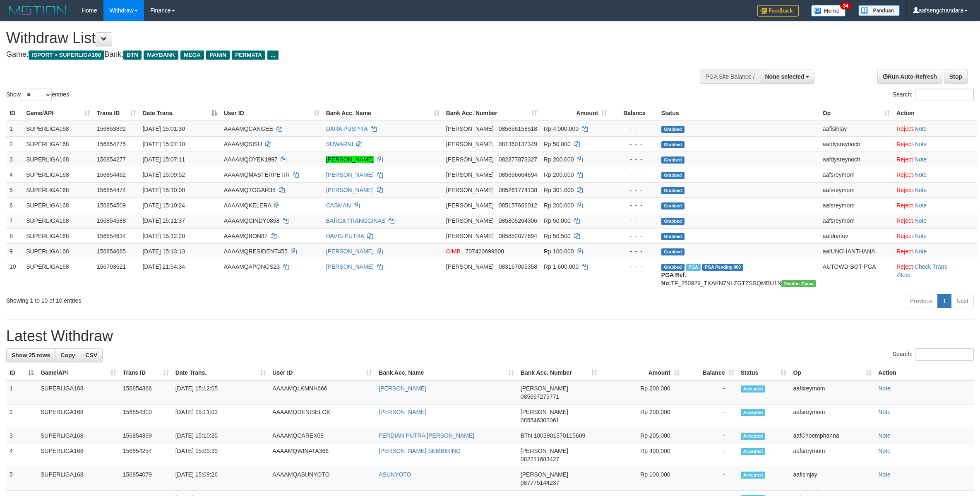 Image resolution: width=980 pixels, height=496 pixels. What do you see at coordinates (739, 113) in the screenshot?
I see `th: Status` at bounding box center [739, 113].